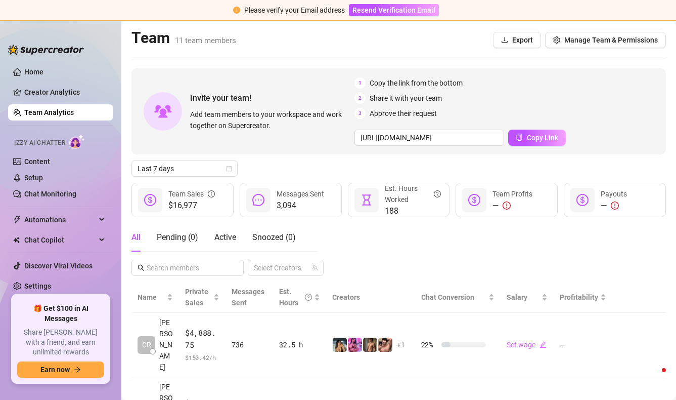 The width and height of the screenshot is (676, 400). I want to click on span: Manage Team & Permissions, so click(611, 40).